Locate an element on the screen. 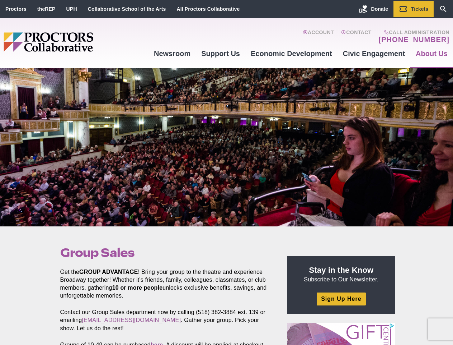 The height and width of the screenshot is (345, 453). a: Newsroom is located at coordinates (172, 53).